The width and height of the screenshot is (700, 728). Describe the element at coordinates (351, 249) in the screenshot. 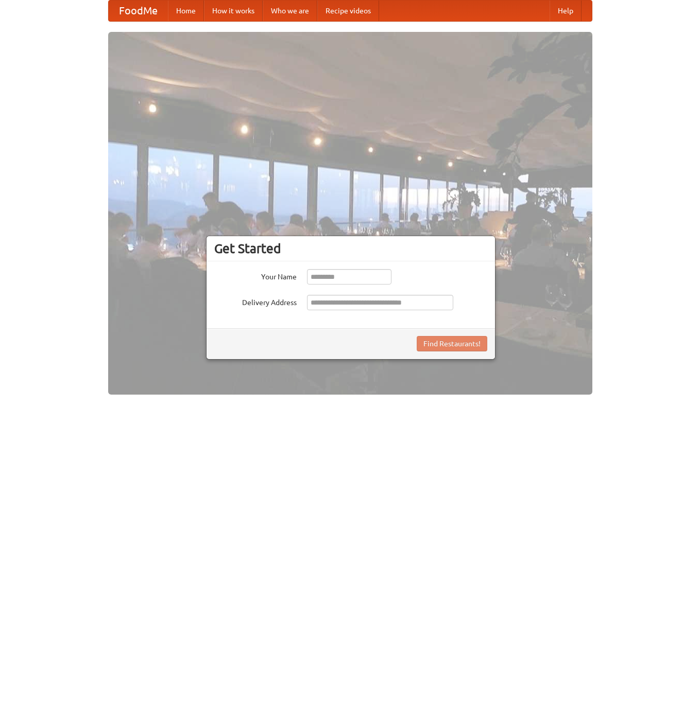

I see `h3: Get Started` at that location.